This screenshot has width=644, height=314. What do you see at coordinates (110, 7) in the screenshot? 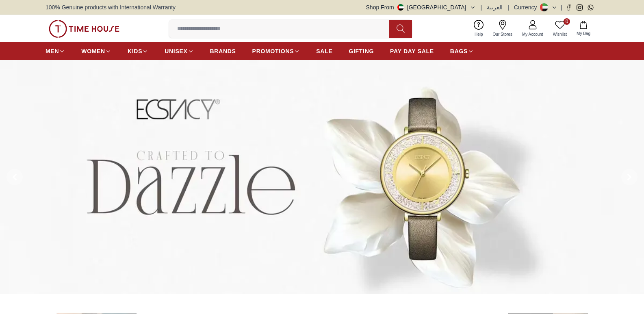
I see `span: 100% Genuine products with International Warranty` at bounding box center [110, 7].